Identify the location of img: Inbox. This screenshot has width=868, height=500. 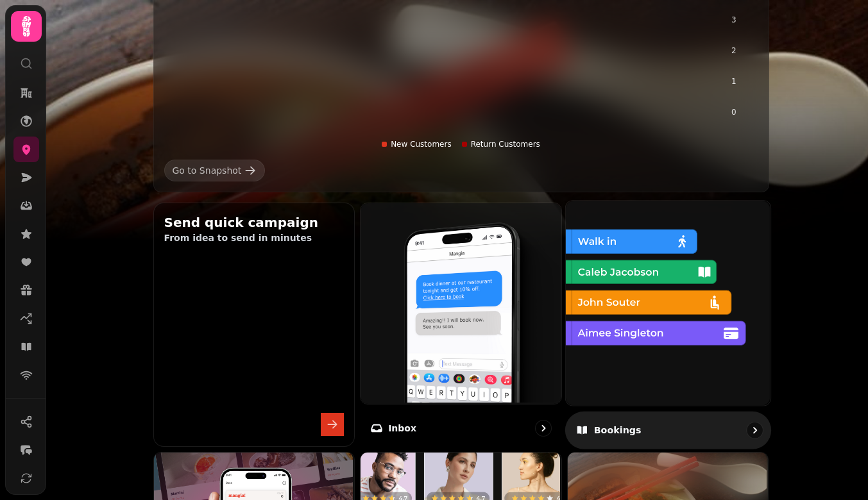
(459, 302).